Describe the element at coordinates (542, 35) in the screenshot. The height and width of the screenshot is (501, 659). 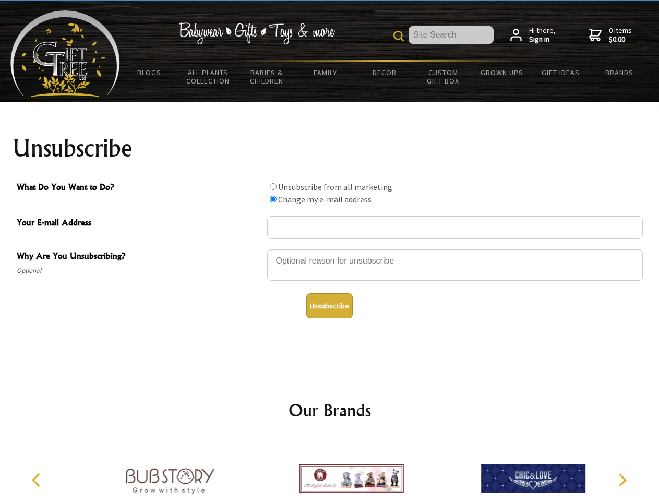
I see `span: Hi there,` at that location.